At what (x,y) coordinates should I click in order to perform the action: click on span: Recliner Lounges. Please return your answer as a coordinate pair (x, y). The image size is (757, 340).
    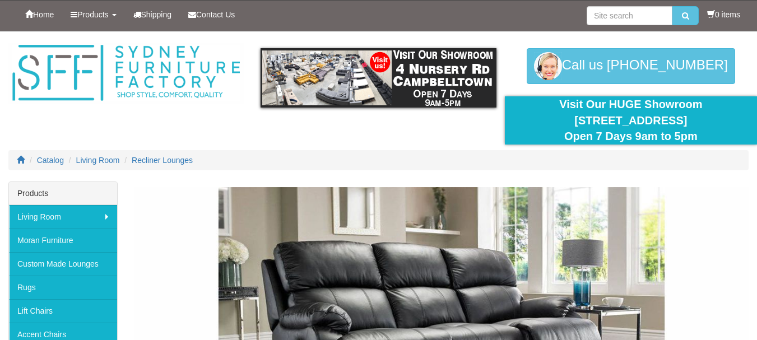
    Looking at the image, I should click on (162, 160).